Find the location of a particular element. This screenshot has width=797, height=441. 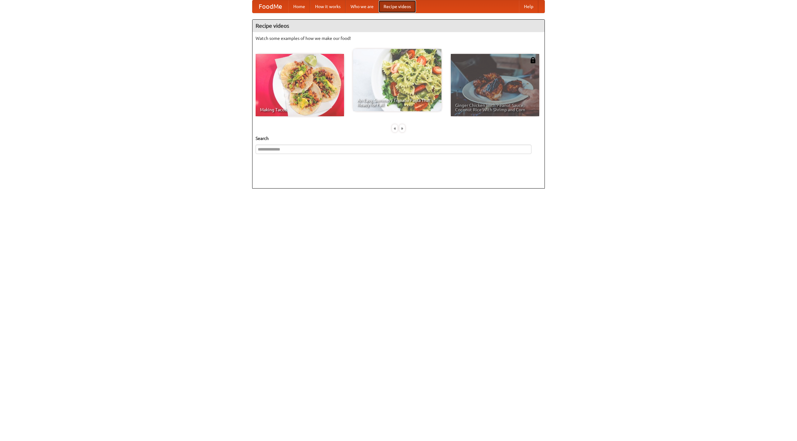

a: Who we are is located at coordinates (362, 7).